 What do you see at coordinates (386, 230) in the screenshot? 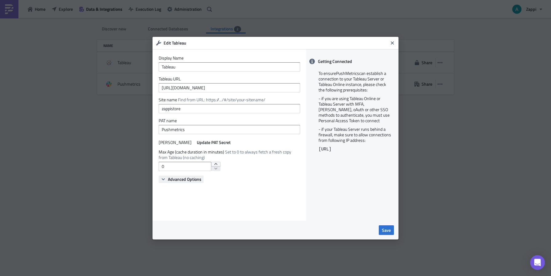
I see `span: Save` at bounding box center [386, 230].